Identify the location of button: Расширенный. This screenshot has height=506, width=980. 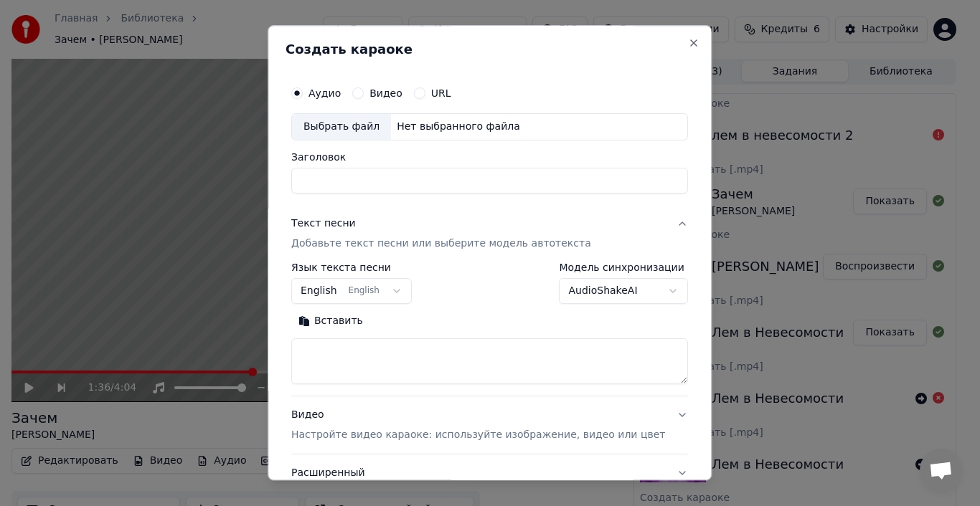
(490, 473).